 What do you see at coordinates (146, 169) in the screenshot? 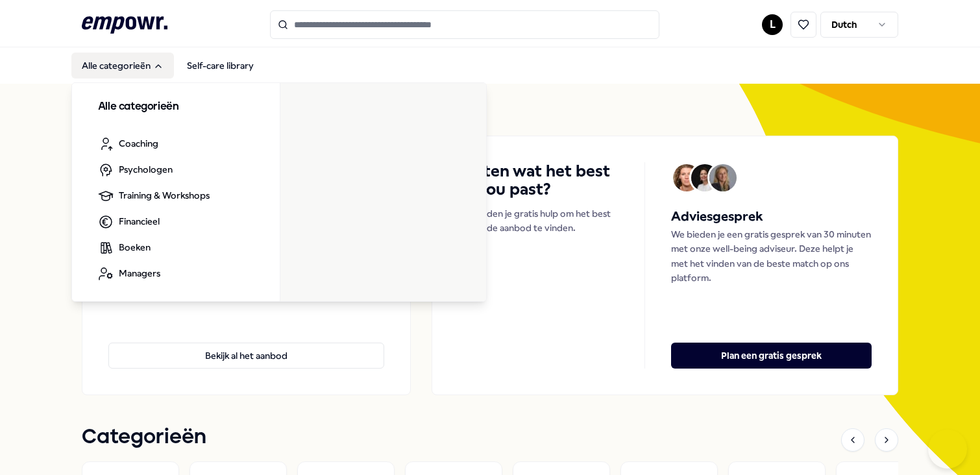
I see `span: Psychologen` at bounding box center [146, 169].